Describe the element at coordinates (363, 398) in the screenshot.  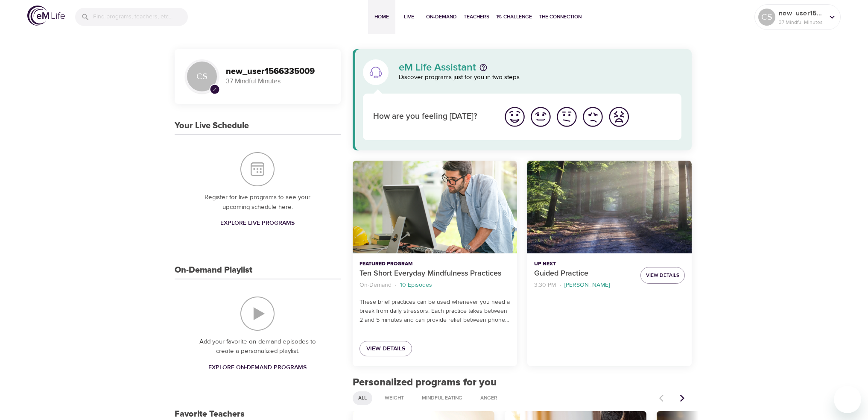
I see `div: All` at that location.